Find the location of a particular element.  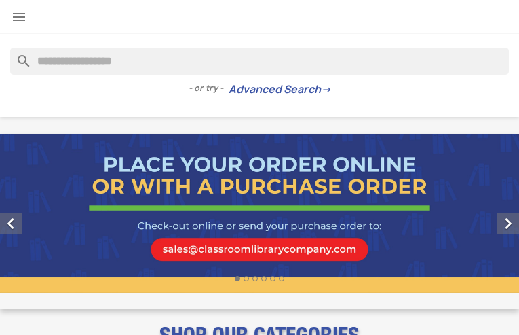

input: Search is located at coordinates (259, 61).